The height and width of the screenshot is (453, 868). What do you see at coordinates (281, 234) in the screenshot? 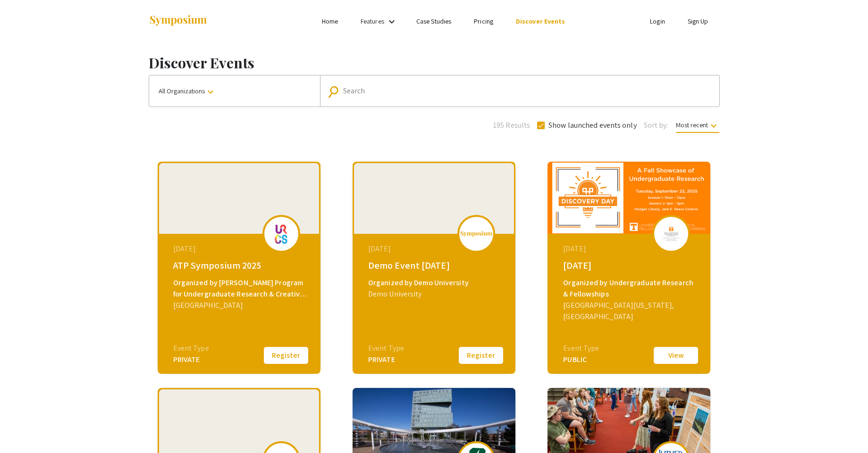
I see `img: atp2025_eventLogo_56bb79_.png` at bounding box center [281, 234].